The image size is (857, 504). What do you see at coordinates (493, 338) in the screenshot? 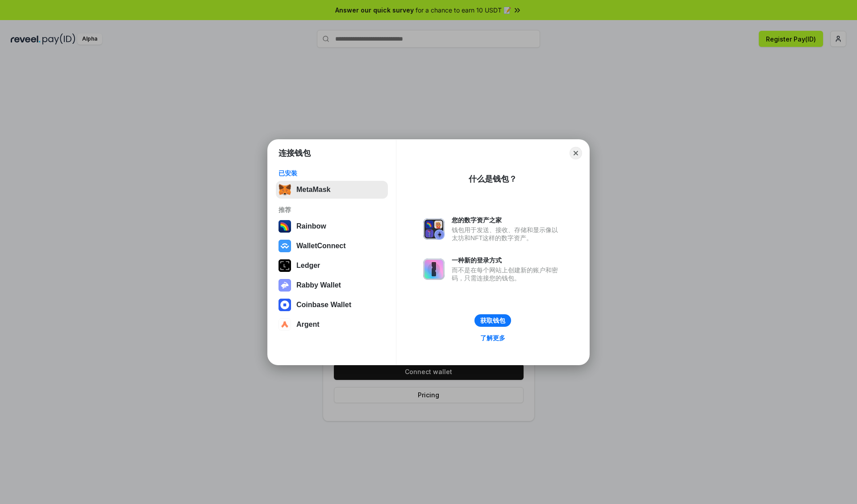
I see `div: 了解更多` at bounding box center [493, 338].